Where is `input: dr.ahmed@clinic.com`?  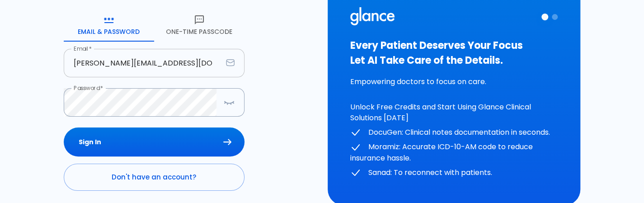
input: dr.ahmed@clinic.com is located at coordinates (143, 63).